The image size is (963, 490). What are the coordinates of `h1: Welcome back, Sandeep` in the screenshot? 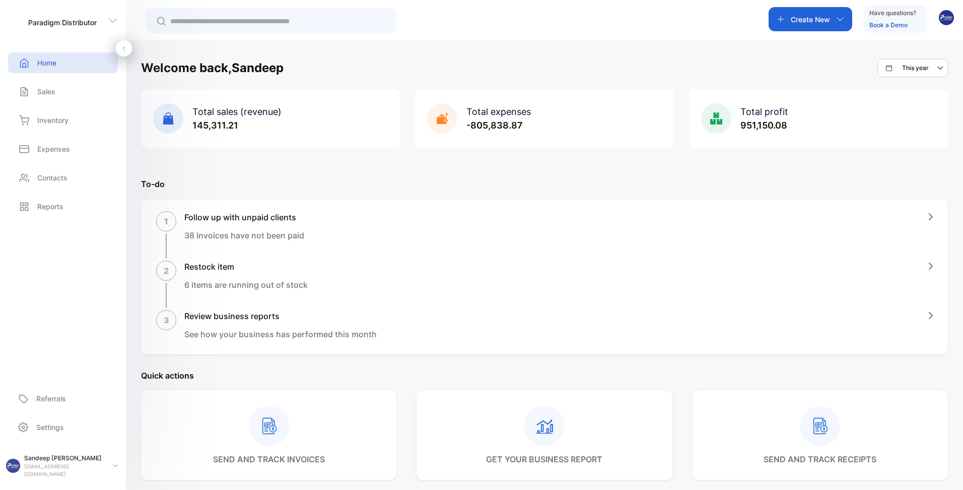 It's located at (212, 68).